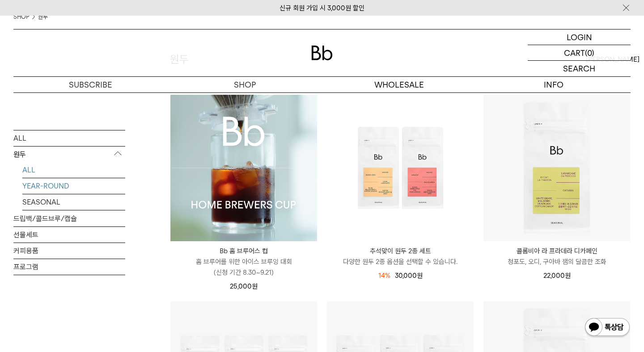  I want to click on img: 콜롬비아 라 프라데라 디카페인, so click(557, 168).